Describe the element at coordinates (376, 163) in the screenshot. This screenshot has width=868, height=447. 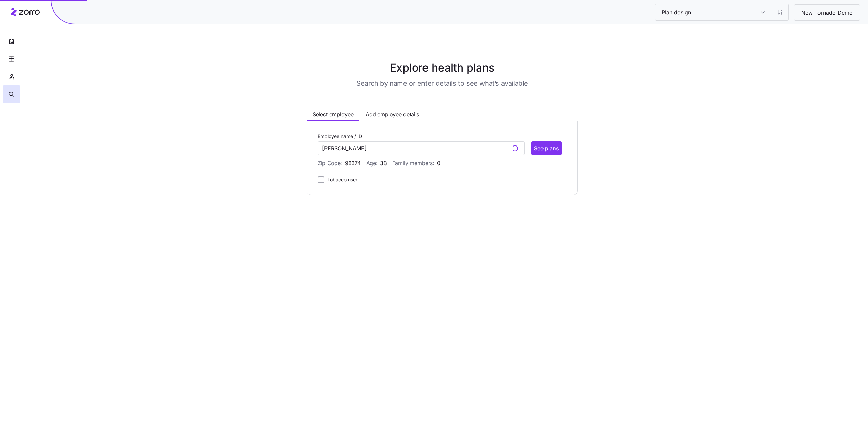
I see `span: Age:` at that location.